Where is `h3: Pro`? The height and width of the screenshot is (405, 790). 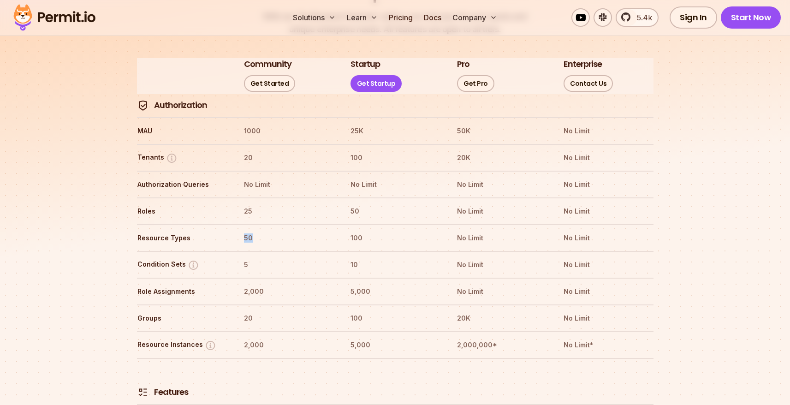
h3: Pro is located at coordinates (463, 64).